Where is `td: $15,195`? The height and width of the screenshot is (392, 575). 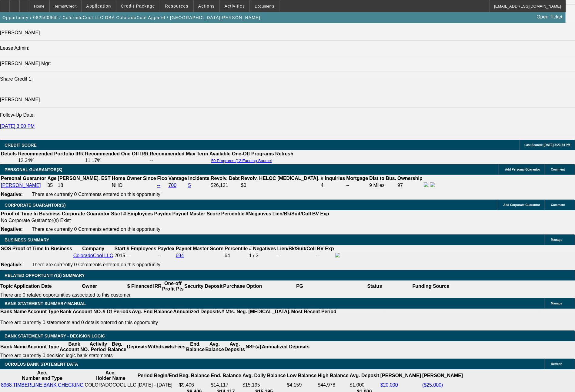
td: $15,195 is located at coordinates (264, 385).